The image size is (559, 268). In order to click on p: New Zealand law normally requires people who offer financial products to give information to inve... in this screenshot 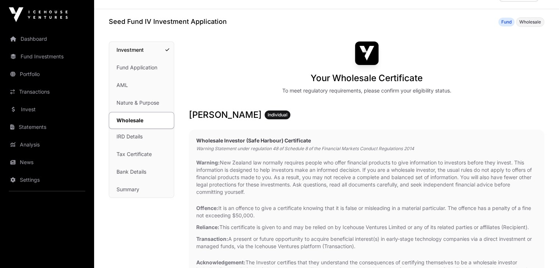, I will do `click(366, 177)`.